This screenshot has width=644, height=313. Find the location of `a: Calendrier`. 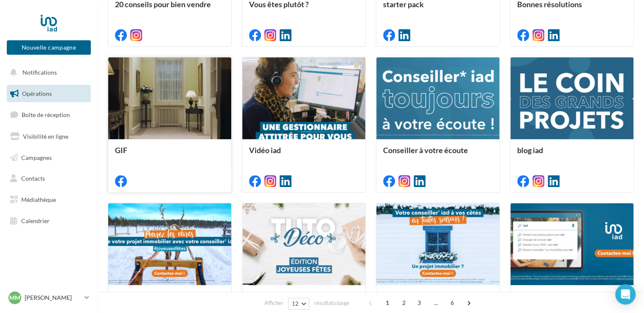

a: Calendrier is located at coordinates (49, 221).